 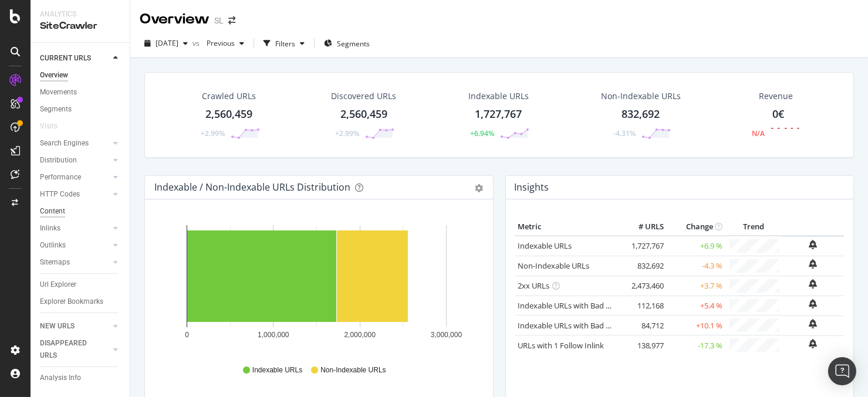 I want to click on a: DISAPPEARED URLS, so click(x=75, y=350).